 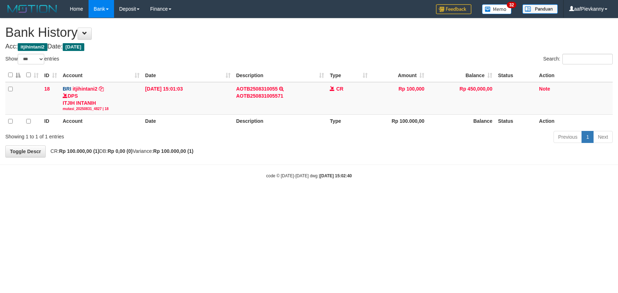 I want to click on a: itjihintani2, so click(x=85, y=89).